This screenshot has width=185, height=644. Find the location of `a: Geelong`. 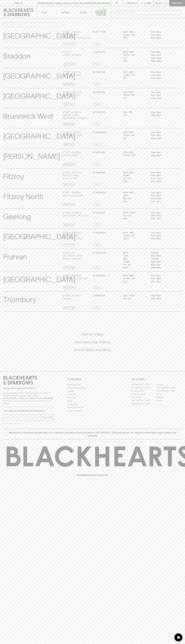

a: Geelong is located at coordinates (169, 397).